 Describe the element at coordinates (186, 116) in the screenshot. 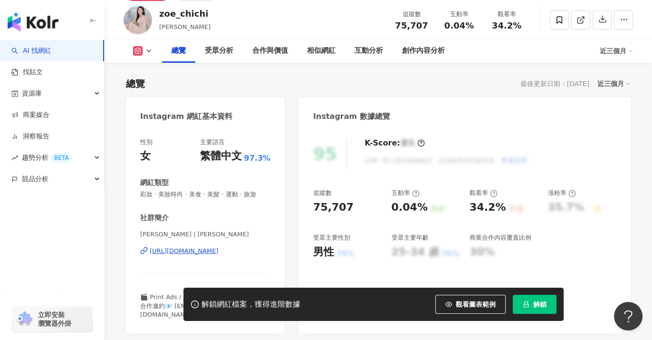

I see `div: Instagram 網紅基本資料` at that location.